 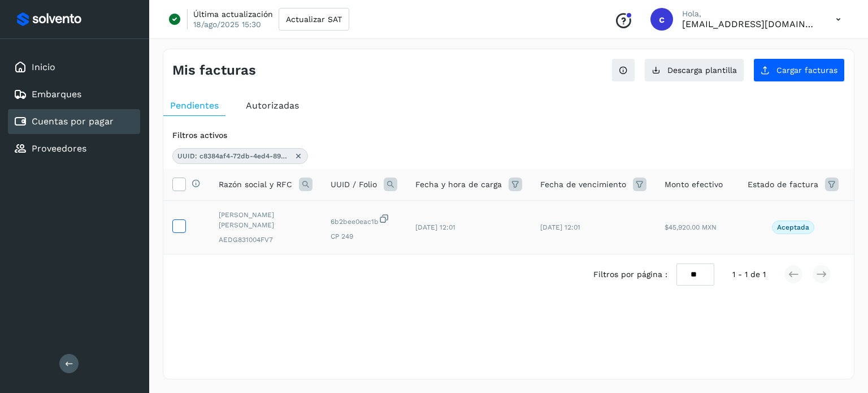 I want to click on span: Autorizadas, so click(x=273, y=105).